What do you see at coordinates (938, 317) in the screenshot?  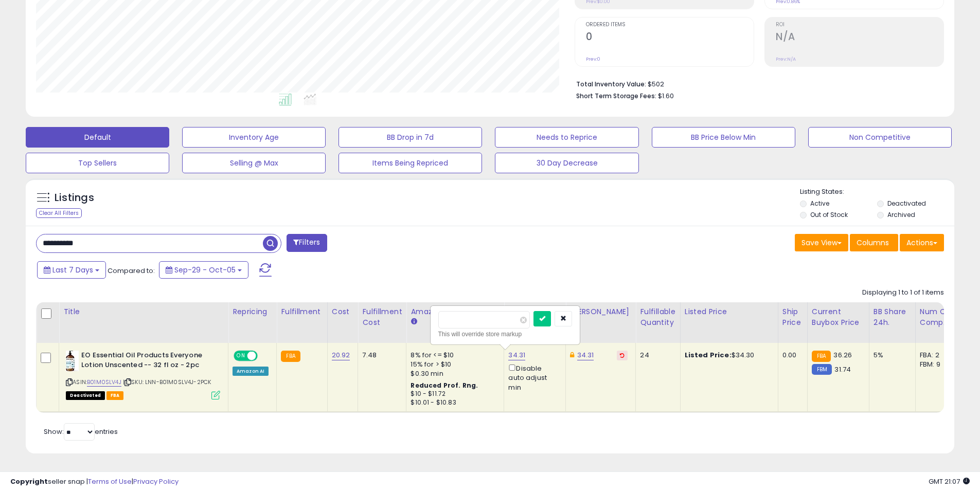 I see `div: Num of Comp.` at bounding box center [938, 317].